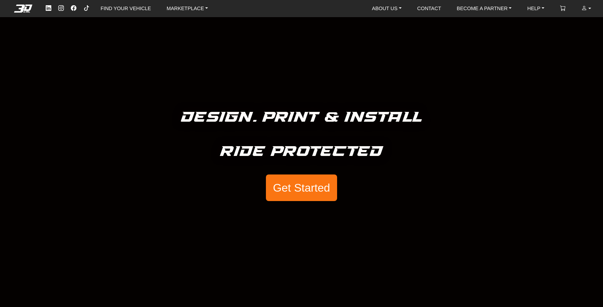 This screenshot has width=603, height=307. What do you see at coordinates (302, 187) in the screenshot?
I see `button: Get Started` at bounding box center [302, 187].